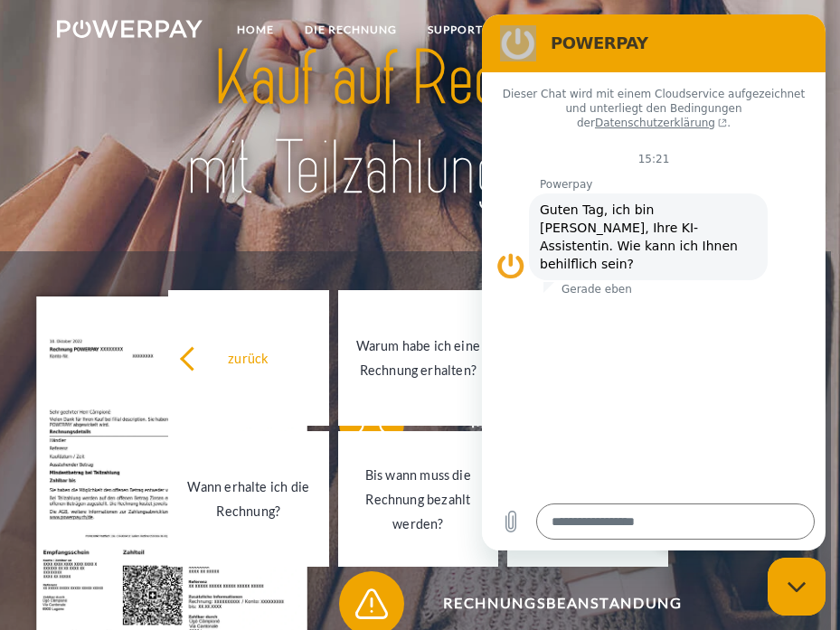  I want to click on a: Home, so click(255, 29).